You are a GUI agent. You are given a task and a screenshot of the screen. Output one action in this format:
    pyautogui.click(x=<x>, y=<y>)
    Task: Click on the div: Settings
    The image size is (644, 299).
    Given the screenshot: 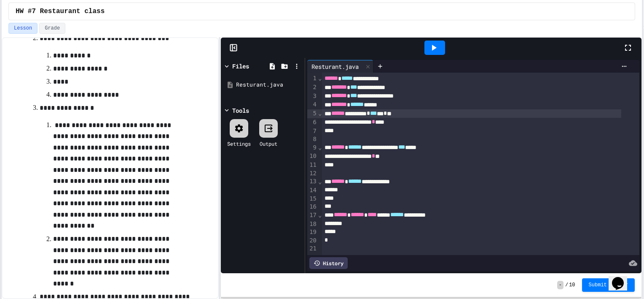 What is the action you would take?
    pyautogui.click(x=239, y=144)
    